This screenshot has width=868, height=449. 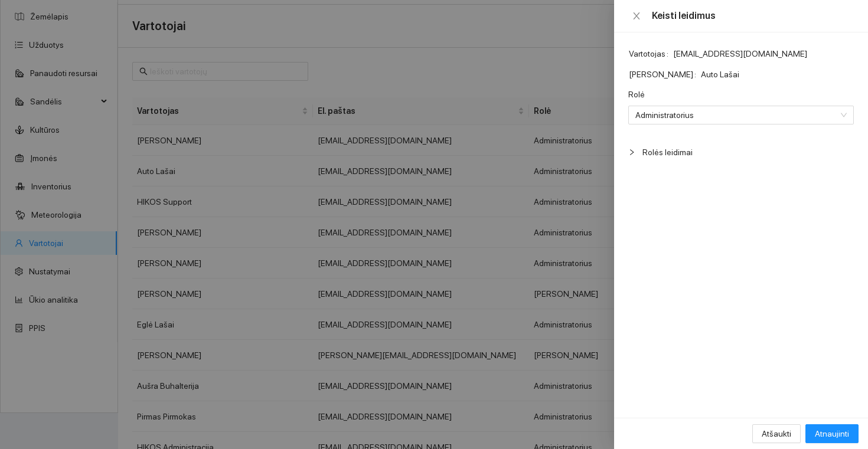 What do you see at coordinates (776, 434) in the screenshot?
I see `button: Atšaukti` at bounding box center [776, 434].